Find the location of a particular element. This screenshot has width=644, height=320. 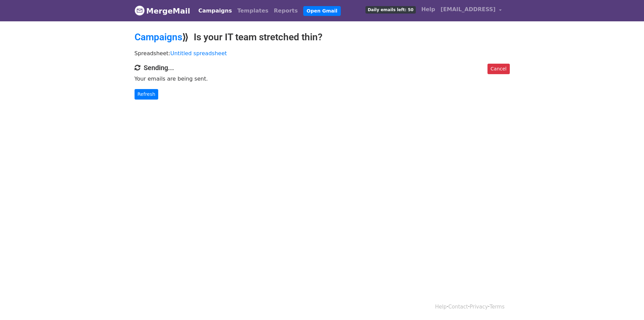

a: Privacy is located at coordinates (479, 306).